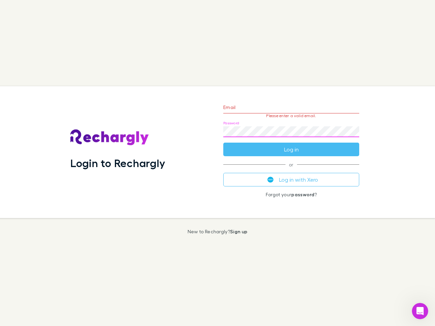  I want to click on p: Forgot your ?, so click(291, 195).